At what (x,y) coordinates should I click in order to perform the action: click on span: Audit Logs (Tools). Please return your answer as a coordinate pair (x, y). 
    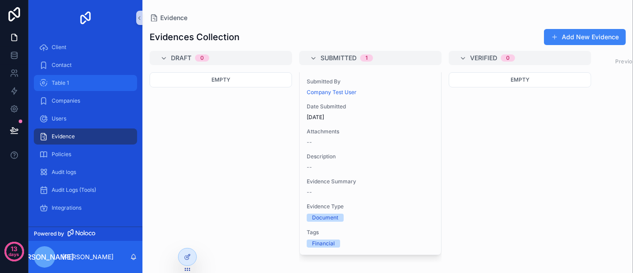
    Looking at the image, I should click on (74, 190).